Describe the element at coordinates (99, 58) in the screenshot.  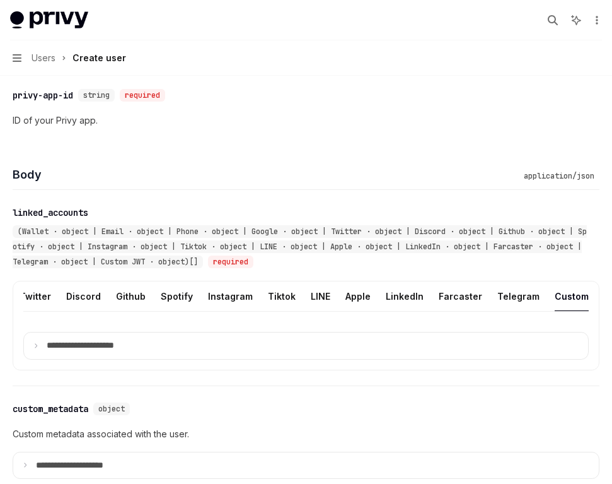
I see `div: Create user` at that location.